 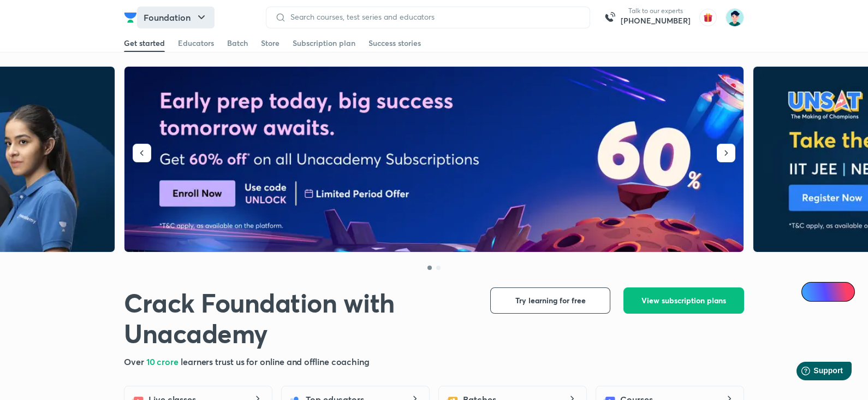 What do you see at coordinates (237, 43) in the screenshot?
I see `div: Batch` at bounding box center [237, 43].